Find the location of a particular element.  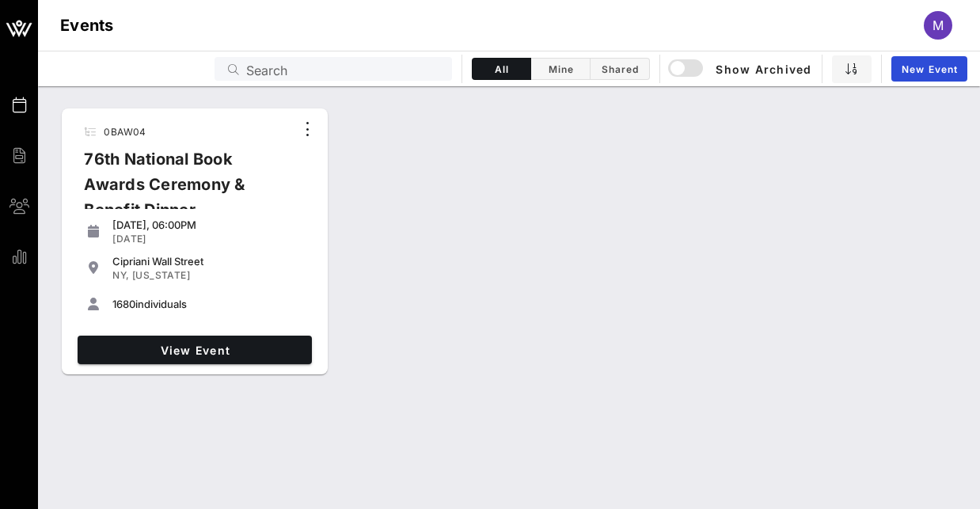

div: 76th National Book Awards Ceremony & Benefit Dinner is located at coordinates (183, 191).